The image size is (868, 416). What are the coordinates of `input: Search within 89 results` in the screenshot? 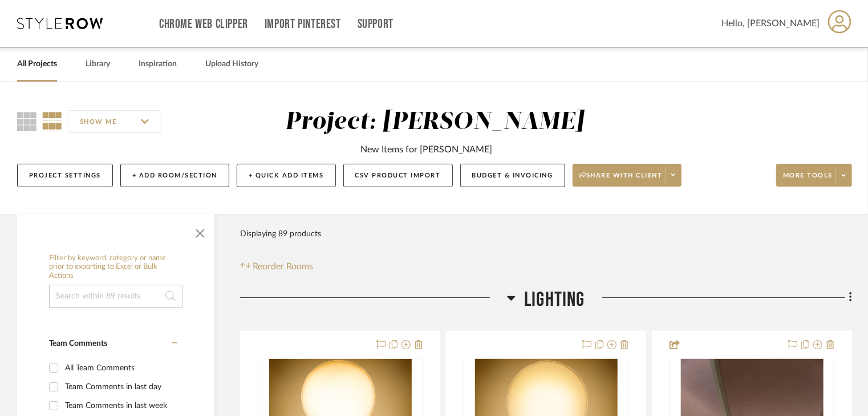 It's located at (116, 296).